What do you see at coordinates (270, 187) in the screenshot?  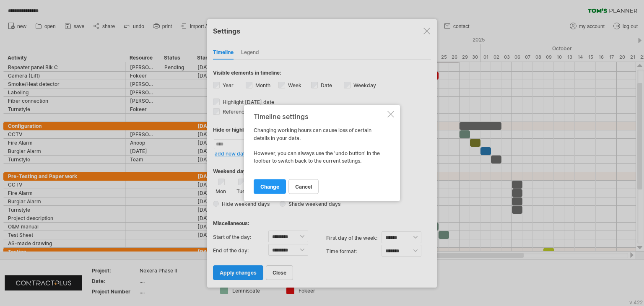 I see `span: change` at bounding box center [270, 187].